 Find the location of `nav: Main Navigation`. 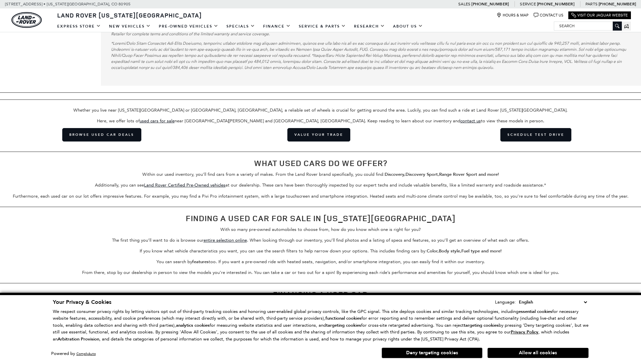

nav: Main Navigation is located at coordinates (240, 26).